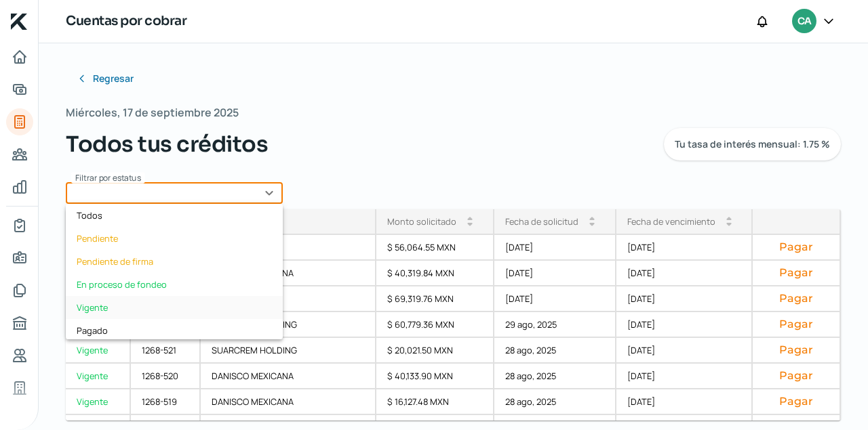 This screenshot has height=430, width=868. What do you see at coordinates (126, 21) in the screenshot?
I see `h1: Cuentas por cobrar` at bounding box center [126, 21].